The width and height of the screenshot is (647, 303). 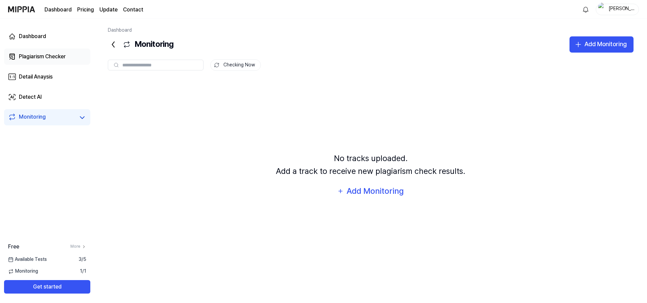 I want to click on span: Monitoring, so click(x=23, y=271).